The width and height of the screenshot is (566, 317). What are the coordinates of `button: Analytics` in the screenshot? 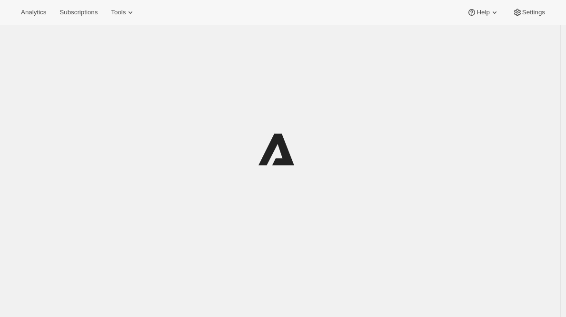 It's located at (33, 12).